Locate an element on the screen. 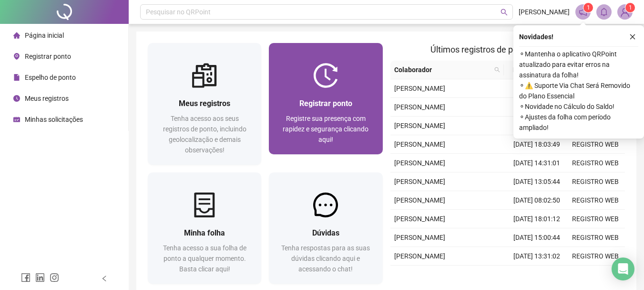  sup: 1 is located at coordinates (588, 8).